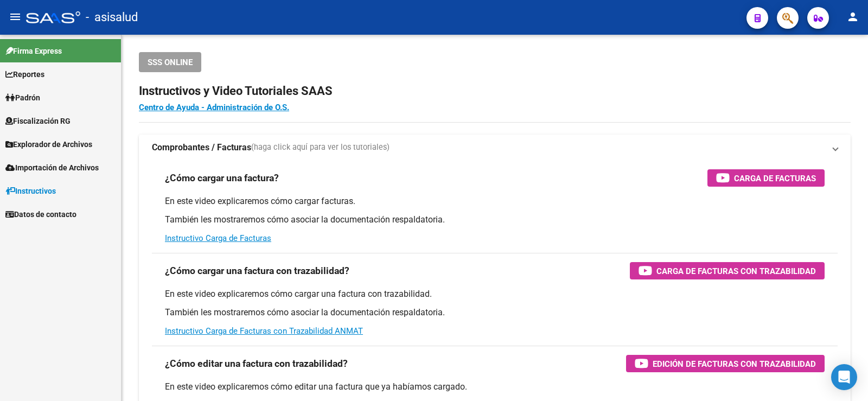  What do you see at coordinates (222, 178) in the screenshot?
I see `h3: ¿Cómo cargar una factura?` at bounding box center [222, 178].